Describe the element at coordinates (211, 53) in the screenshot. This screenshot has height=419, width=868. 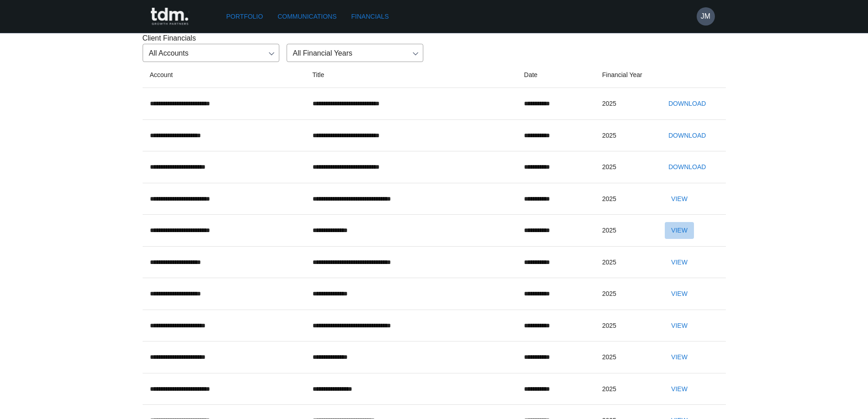
I see `div: All Accounts` at that location.